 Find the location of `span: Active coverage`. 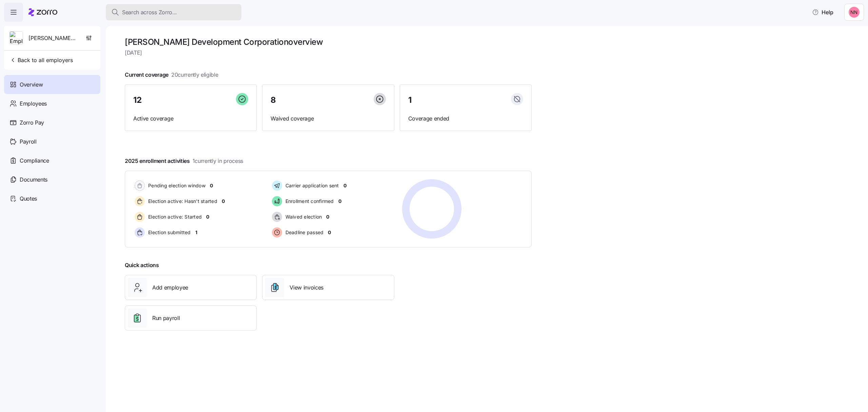

span: Active coverage is located at coordinates (191, 118).